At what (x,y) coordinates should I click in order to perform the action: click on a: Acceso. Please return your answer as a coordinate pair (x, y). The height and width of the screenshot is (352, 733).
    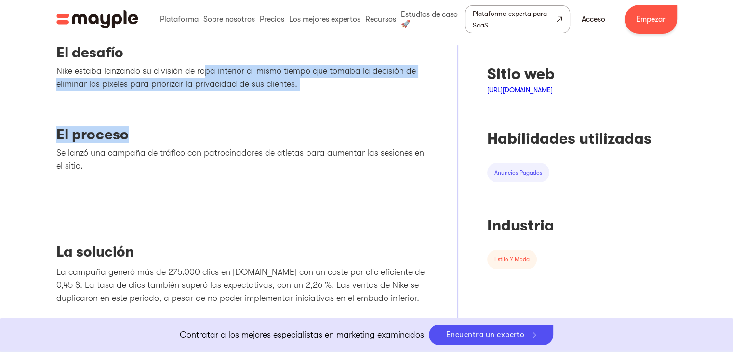
    Looking at the image, I should click on (593, 19).